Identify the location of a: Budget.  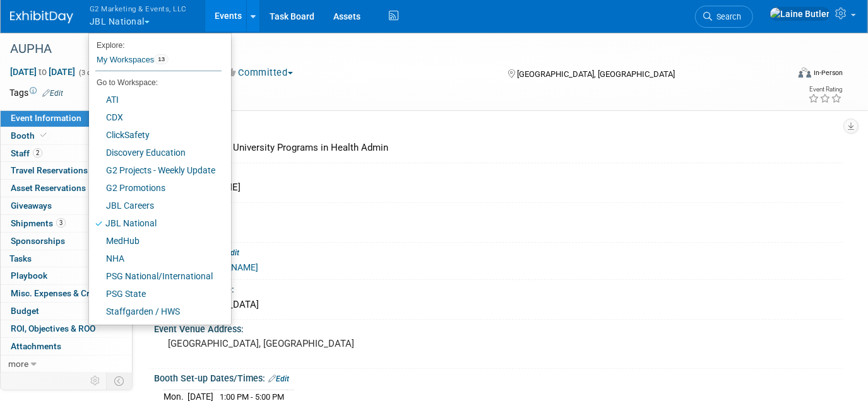
(67, 311).